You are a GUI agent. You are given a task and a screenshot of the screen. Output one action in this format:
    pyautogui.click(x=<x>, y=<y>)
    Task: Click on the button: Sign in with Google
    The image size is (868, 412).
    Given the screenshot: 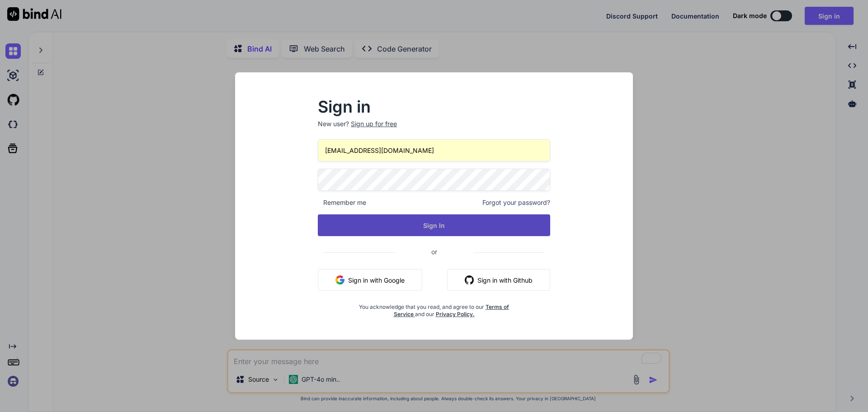 What is the action you would take?
    pyautogui.click(x=369, y=280)
    